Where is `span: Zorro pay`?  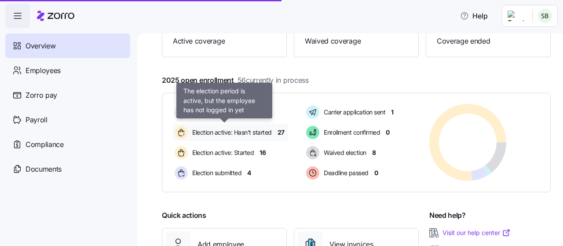
span: Zorro pay is located at coordinates (41, 95).